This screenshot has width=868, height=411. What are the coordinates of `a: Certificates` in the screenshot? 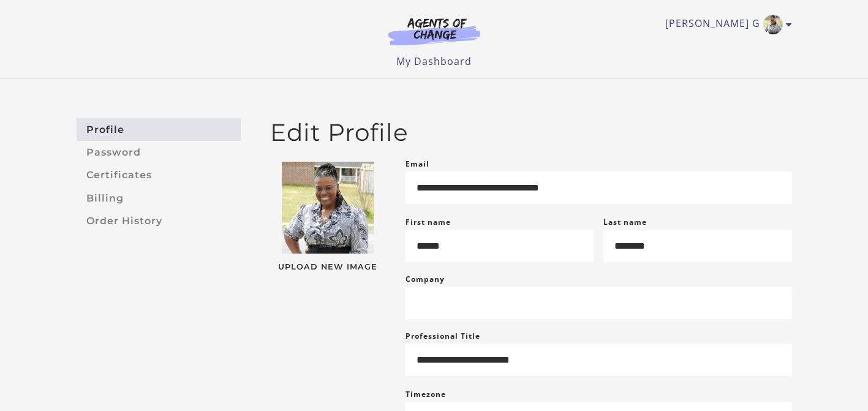 It's located at (158, 175).